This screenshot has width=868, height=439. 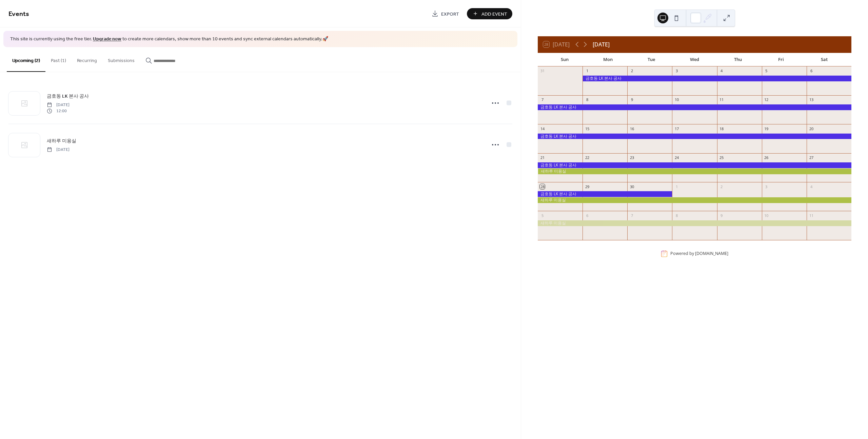 What do you see at coordinates (766, 128) in the screenshot?
I see `div: 19` at bounding box center [766, 128].